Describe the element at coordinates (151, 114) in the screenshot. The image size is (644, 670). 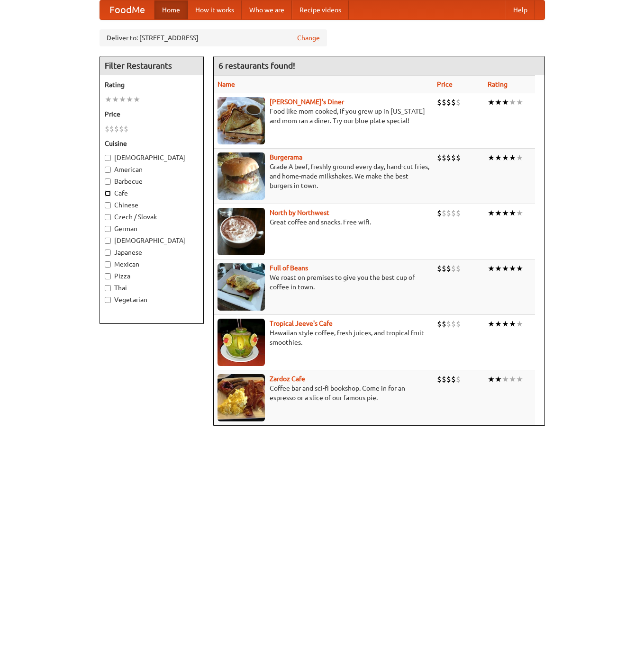
I see `h5: Price` at that location.